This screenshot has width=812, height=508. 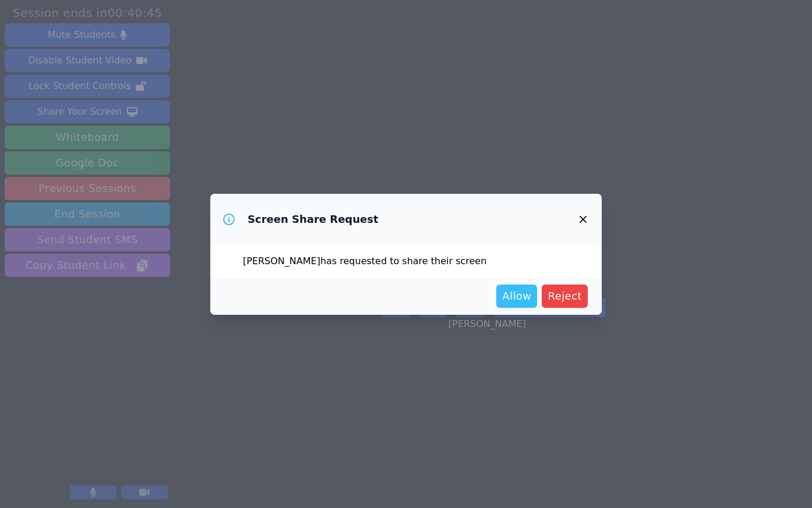 What do you see at coordinates (565, 296) in the screenshot?
I see `button: Reject` at bounding box center [565, 296].